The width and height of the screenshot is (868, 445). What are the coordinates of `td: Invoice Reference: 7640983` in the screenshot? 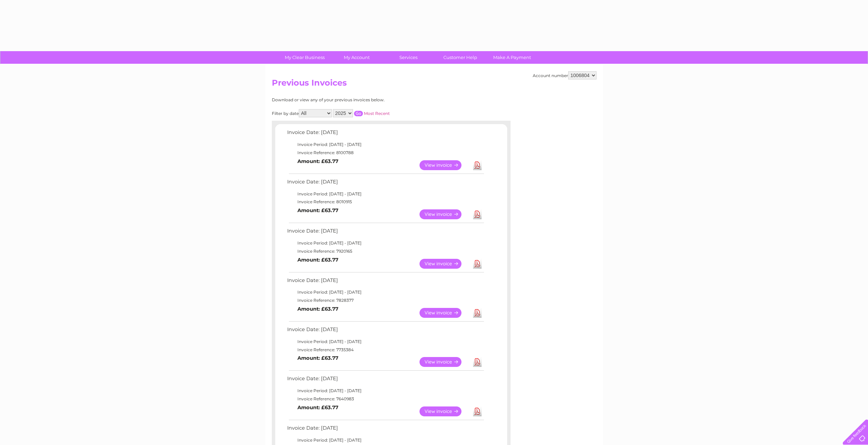 It's located at (385, 399).